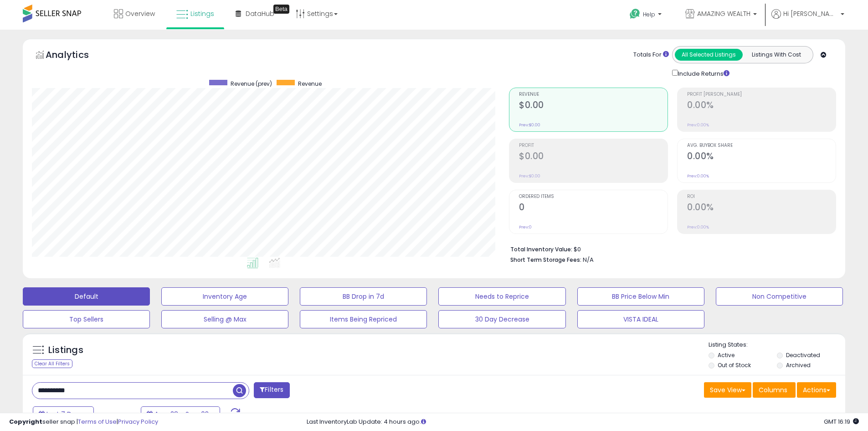 The image size is (868, 431). I want to click on button: Columns, so click(774, 390).